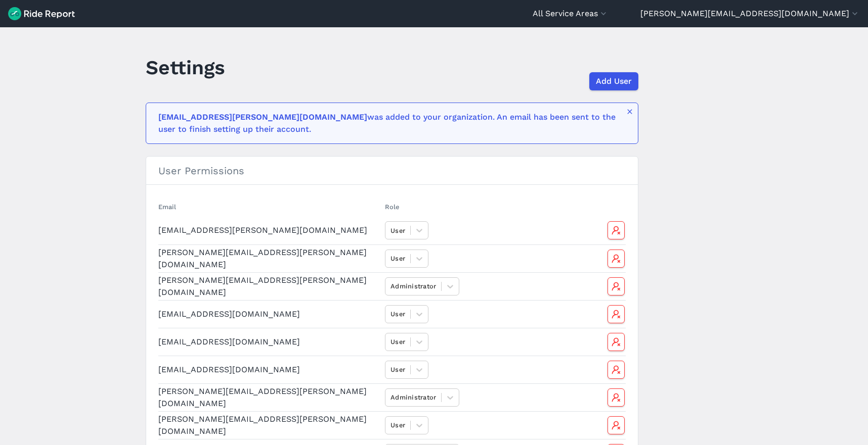 The width and height of the screenshot is (868, 445). What do you see at coordinates (41, 14) in the screenshot?
I see `img: Ride Report` at bounding box center [41, 14].